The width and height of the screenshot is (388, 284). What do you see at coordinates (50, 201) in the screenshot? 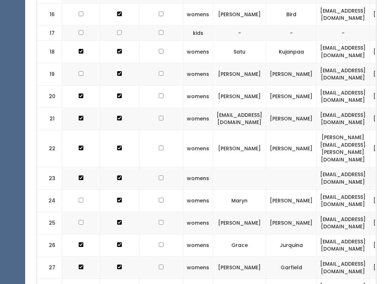
I see `td: 24` at bounding box center [50, 201].